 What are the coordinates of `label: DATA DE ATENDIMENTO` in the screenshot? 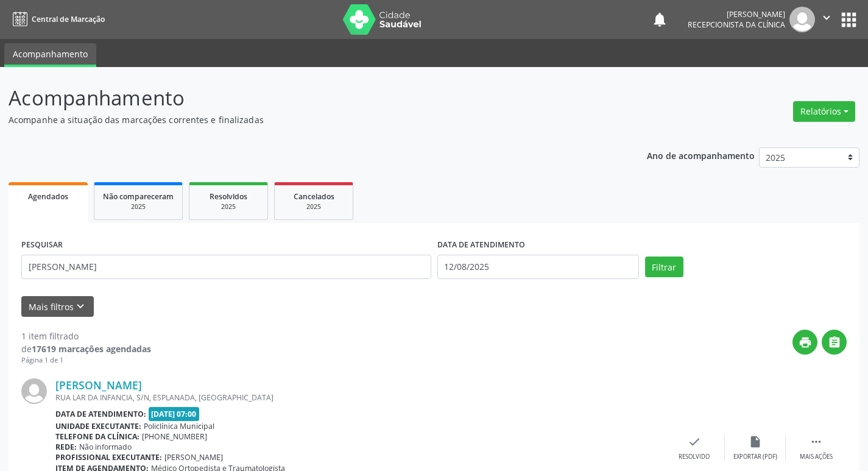 It's located at (481, 245).